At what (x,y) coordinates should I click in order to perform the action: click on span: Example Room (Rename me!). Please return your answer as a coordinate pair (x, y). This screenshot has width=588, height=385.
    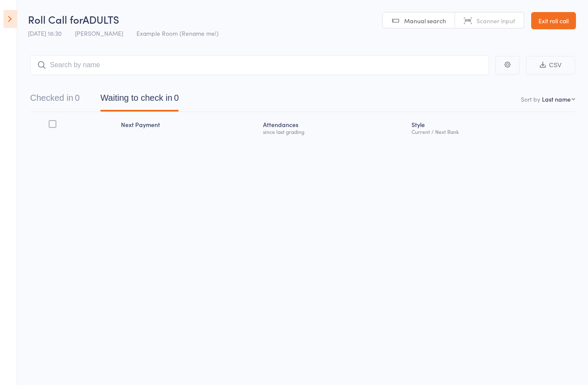
    Looking at the image, I should click on (177, 33).